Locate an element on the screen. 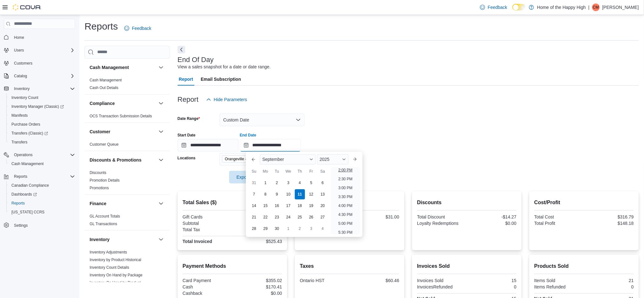 The height and width of the screenshot is (298, 644). div: day-5 is located at coordinates (311, 183).